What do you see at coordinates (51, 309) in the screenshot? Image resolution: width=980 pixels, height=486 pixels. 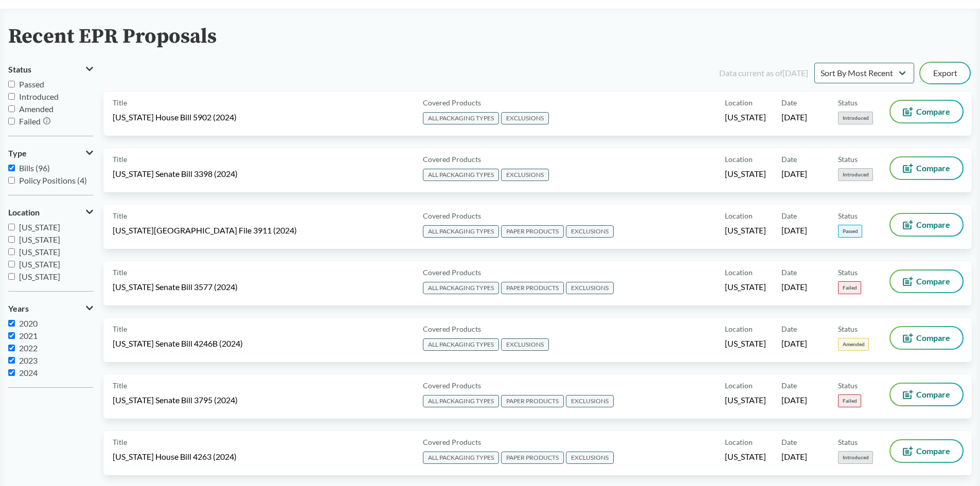 I see `button: Years` at bounding box center [51, 309].